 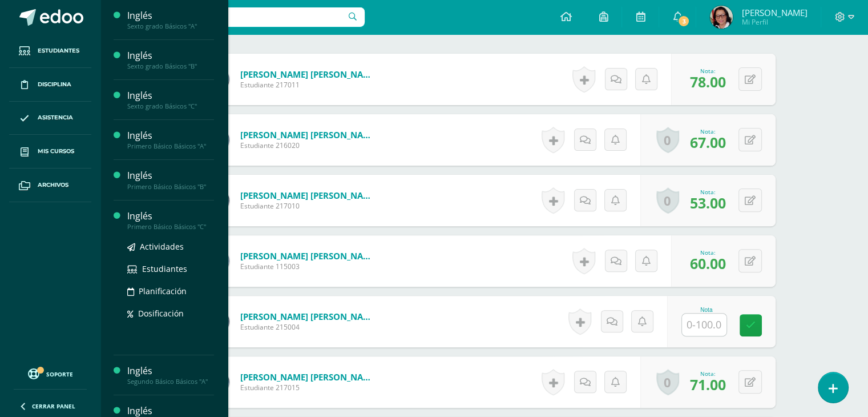 What do you see at coordinates (171, 59) in the screenshot?
I see `a: InglésSexto grado Básicos "B"` at bounding box center [171, 59].